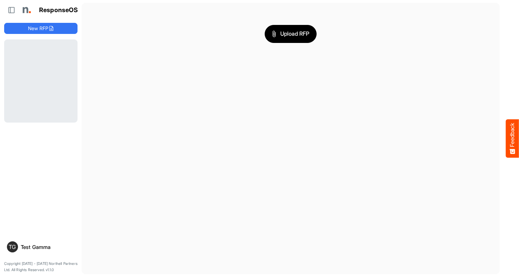 This screenshot has height=277, width=519. Describe the element at coordinates (291, 34) in the screenshot. I see `span: Upload RFP` at that location.